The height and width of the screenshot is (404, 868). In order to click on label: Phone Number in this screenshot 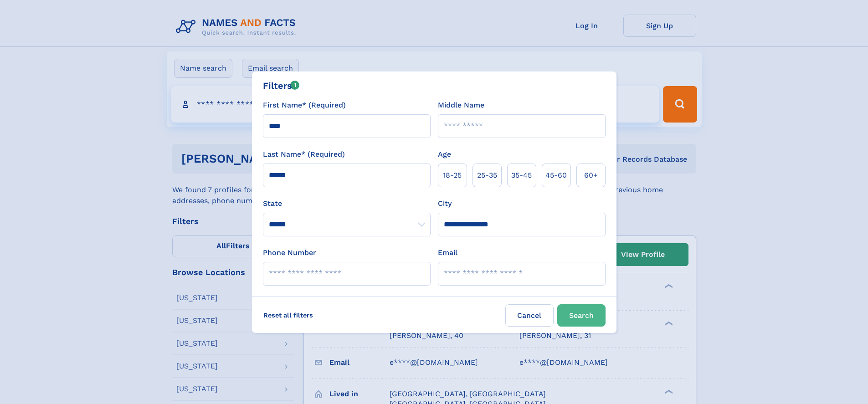, I will do `click(289, 253)`.